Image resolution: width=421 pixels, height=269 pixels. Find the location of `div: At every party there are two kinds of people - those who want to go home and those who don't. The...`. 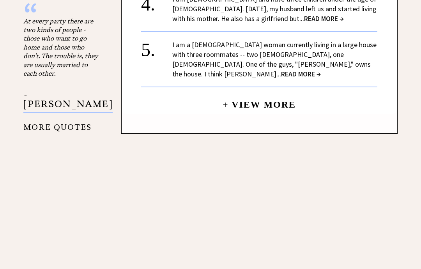

div: At every party there are two kinds of people - those who want to go home and those who don't. The... is located at coordinates (62, 47).